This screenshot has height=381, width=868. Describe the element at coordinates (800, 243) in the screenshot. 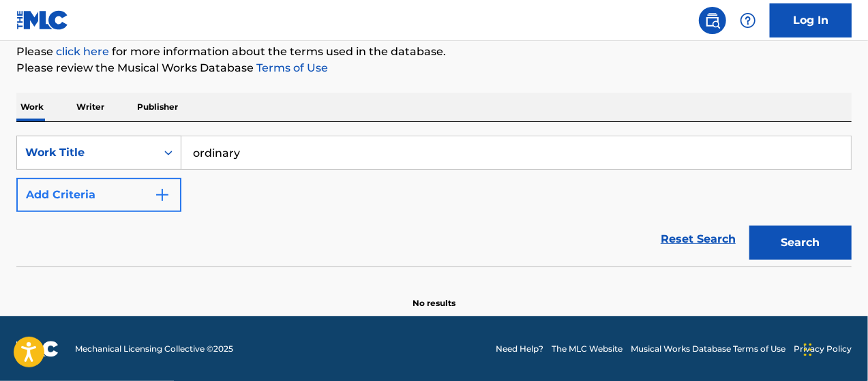

I see `button: Search` at that location.